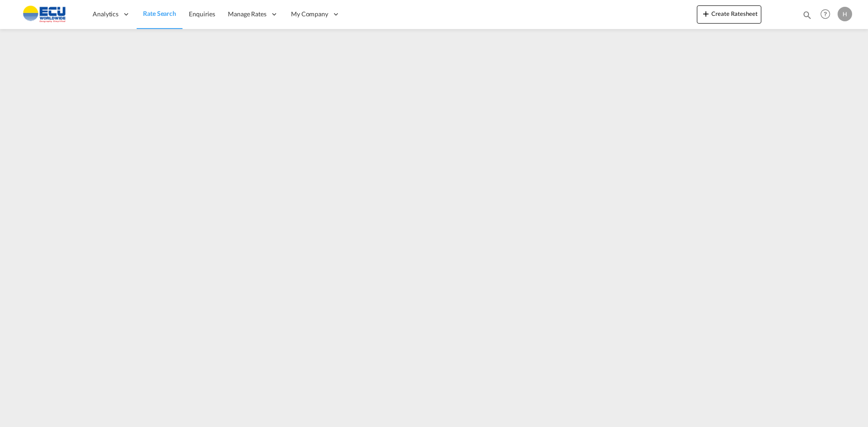  What do you see at coordinates (807, 15) in the screenshot?
I see `md-icon: icon-magnify` at bounding box center [807, 15].